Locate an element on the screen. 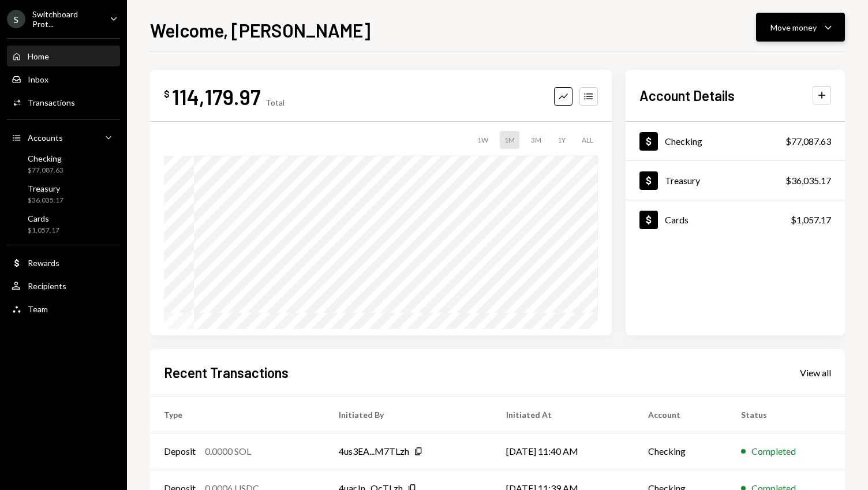 The width and height of the screenshot is (868, 490). a: Home is located at coordinates (63, 56).